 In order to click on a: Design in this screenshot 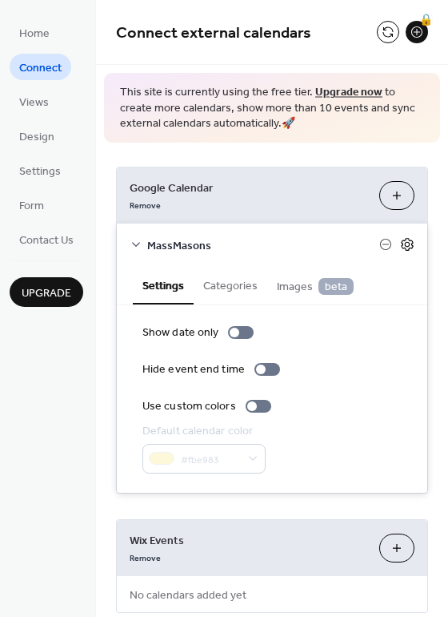, I will do `click(37, 135)`.